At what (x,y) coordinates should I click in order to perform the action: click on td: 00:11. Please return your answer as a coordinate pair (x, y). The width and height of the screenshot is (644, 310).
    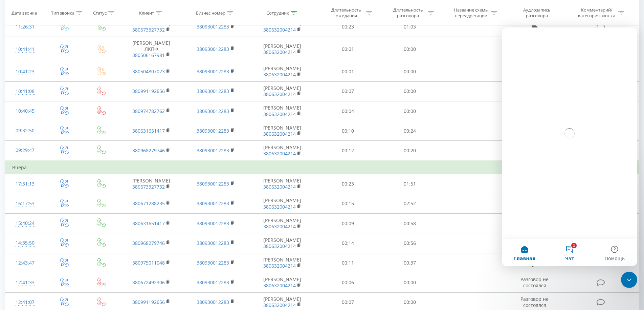
    Looking at the image, I should click on (348, 262).